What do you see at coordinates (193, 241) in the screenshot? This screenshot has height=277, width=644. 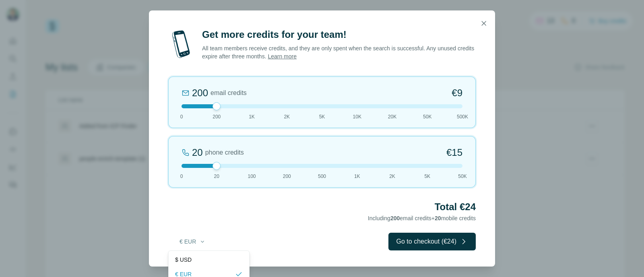 I see `button: € EUR` at bounding box center [193, 241].